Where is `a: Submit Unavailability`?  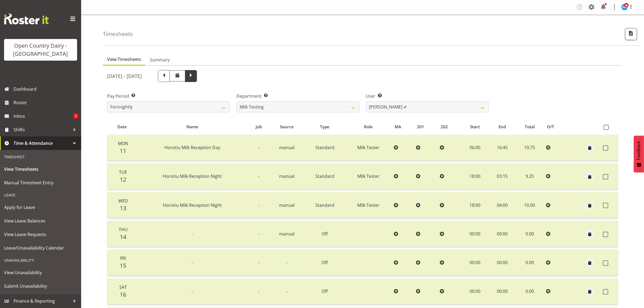
a: Submit Unavailability is located at coordinates (40, 286).